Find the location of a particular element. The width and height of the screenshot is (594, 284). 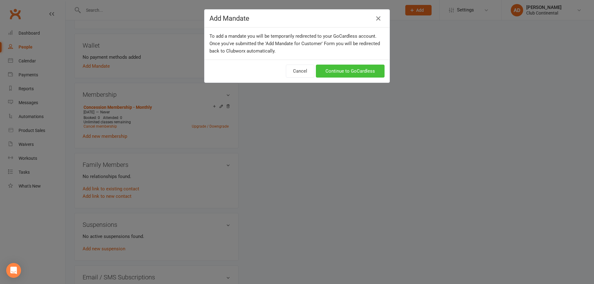

button: Cancel is located at coordinates (300, 71).